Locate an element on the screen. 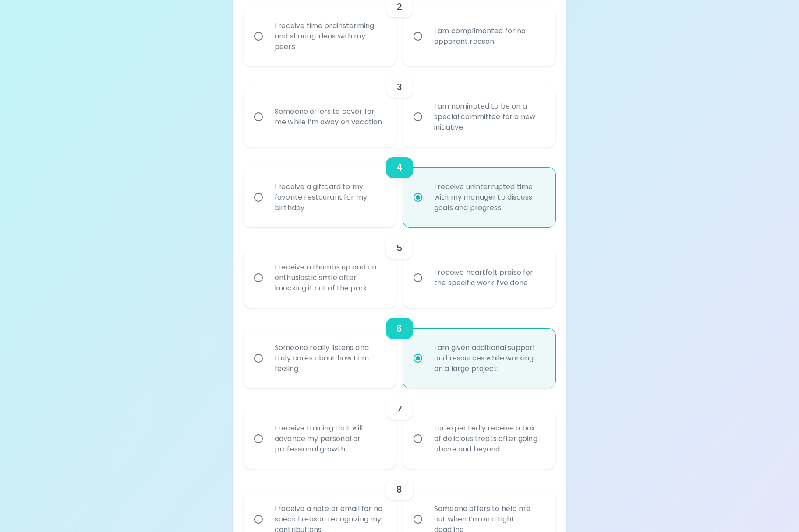 The width and height of the screenshot is (799, 532). div: I receive heartfelt praise for the specific work I’ve done is located at coordinates (489, 278).